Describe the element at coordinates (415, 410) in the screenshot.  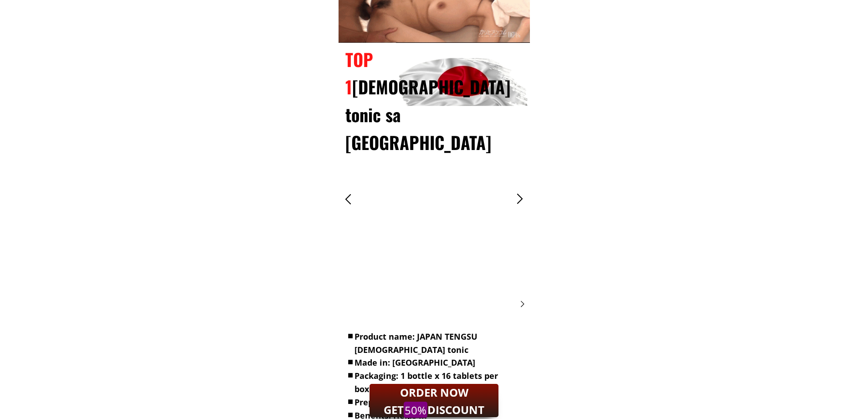
I see `mark: Highlighty` at that location.